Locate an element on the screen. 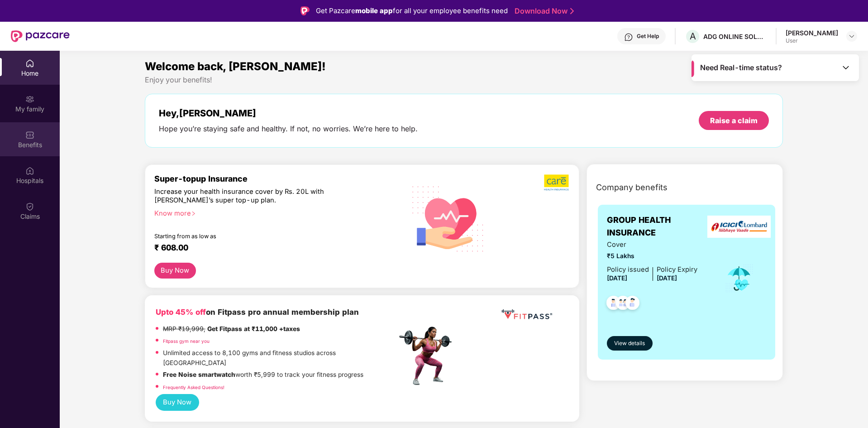 The width and height of the screenshot is (868, 428). img: Logo is located at coordinates (305, 11).